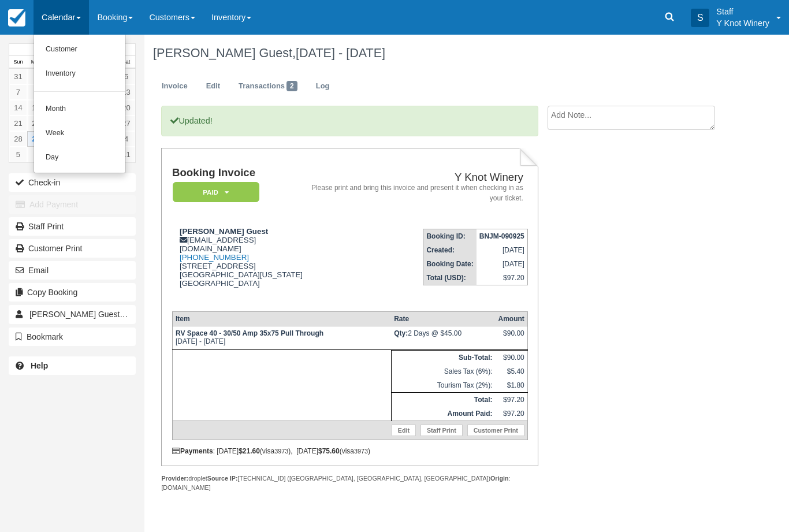 This screenshot has height=532, width=789. What do you see at coordinates (80, 104) in the screenshot?
I see `ul: Calendar` at bounding box center [80, 104].